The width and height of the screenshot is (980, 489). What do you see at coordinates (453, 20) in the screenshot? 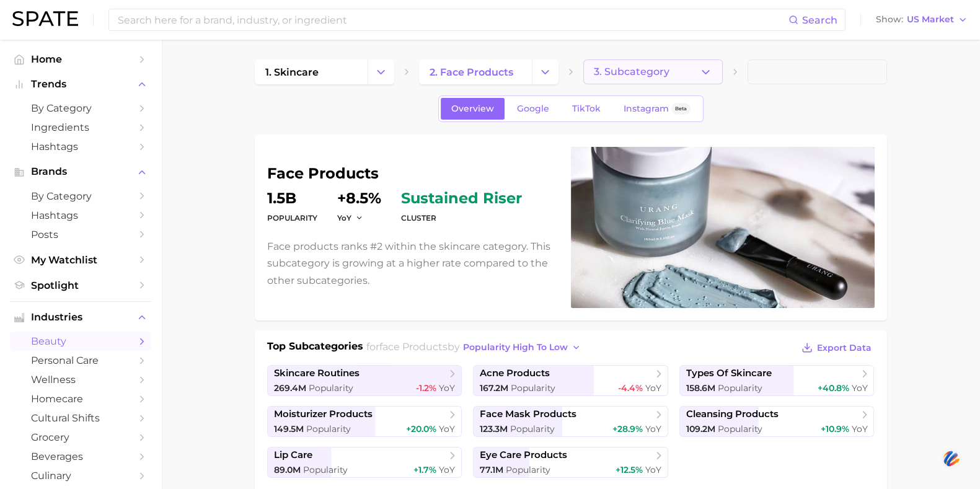
I see `input: Search here for a brand, industry, or ingredient` at bounding box center [453, 20].